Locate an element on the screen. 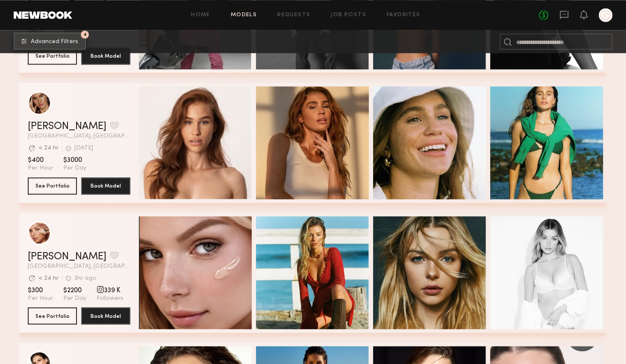 This screenshot has width=626, height=364. a: Job Posts is located at coordinates (348, 15).